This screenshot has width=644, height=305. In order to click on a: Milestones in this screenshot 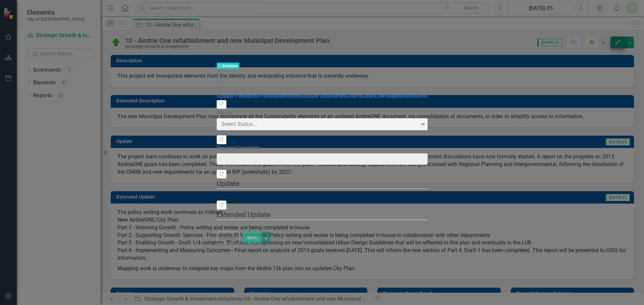, I will do `click(288, 96)`.